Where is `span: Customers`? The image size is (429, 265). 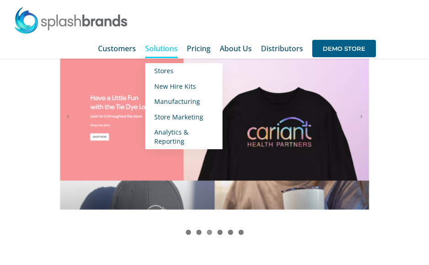
span: Customers is located at coordinates (117, 48).